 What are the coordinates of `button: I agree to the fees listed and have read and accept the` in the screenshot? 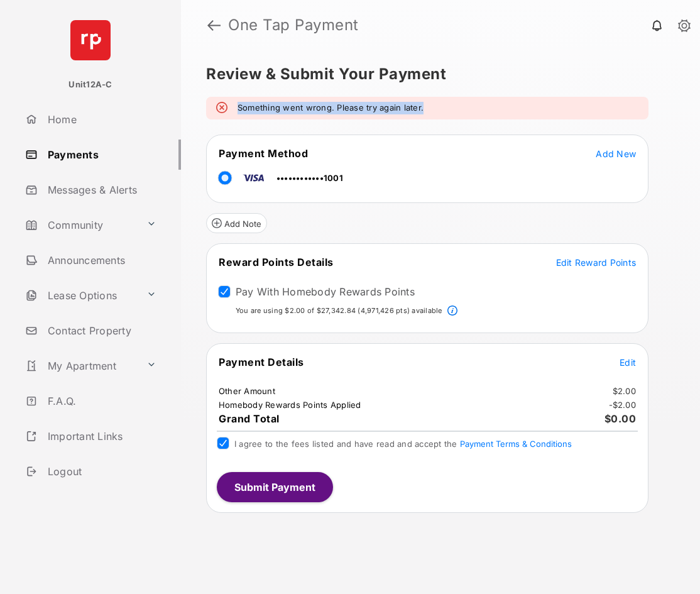 It's located at (516, 444).